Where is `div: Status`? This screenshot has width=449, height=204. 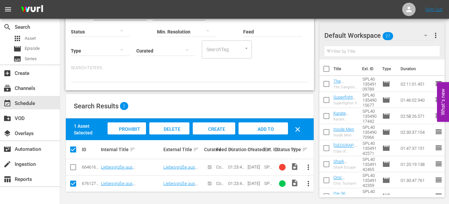 div: Status is located at coordinates (283, 149).